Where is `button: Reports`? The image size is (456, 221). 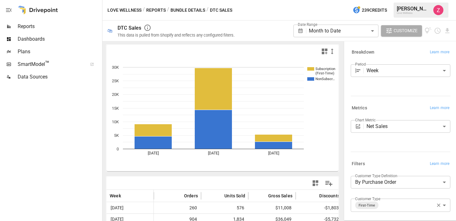 button: Reports is located at coordinates (156, 10).